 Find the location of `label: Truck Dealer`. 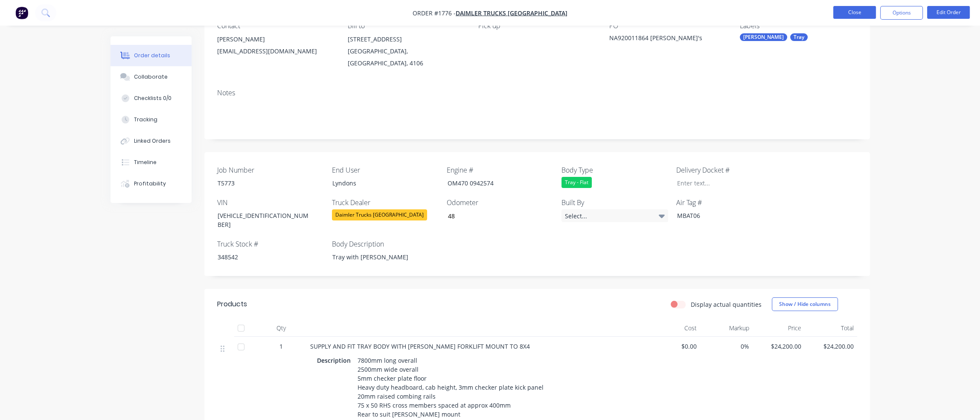

label: Truck Dealer is located at coordinates (385, 202).